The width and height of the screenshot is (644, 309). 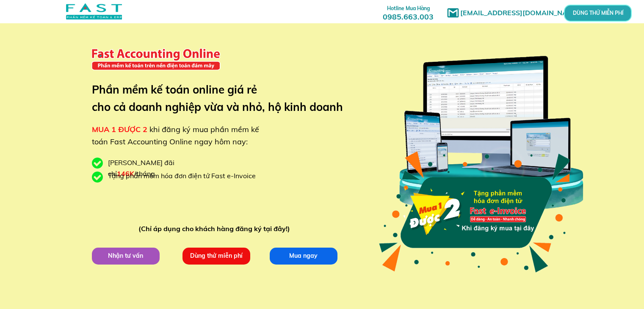 I want to click on span: MUA 1 ĐƯỢC 2, so click(x=119, y=129).